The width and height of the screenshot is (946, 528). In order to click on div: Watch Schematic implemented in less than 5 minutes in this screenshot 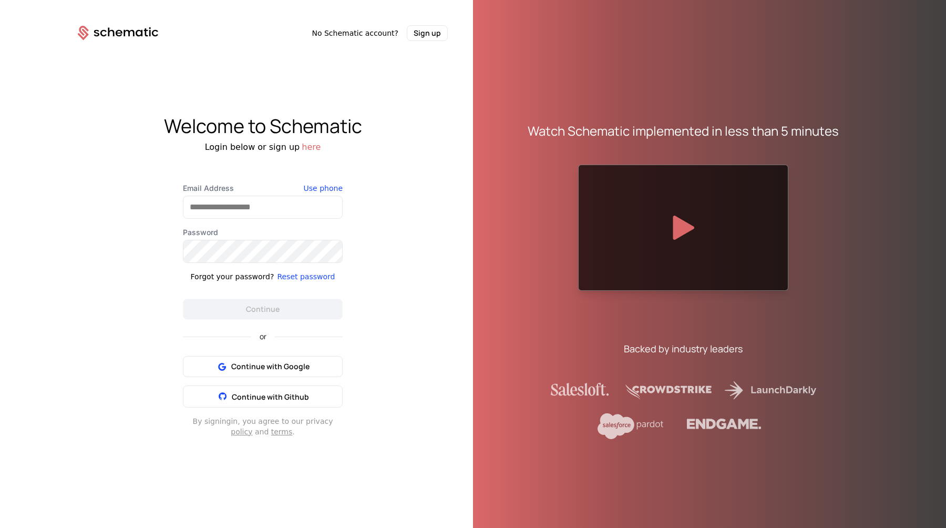, I will do `click(683, 131)`.